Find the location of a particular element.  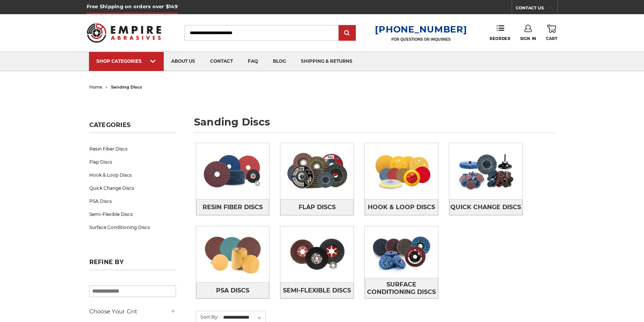

img: Quick Change Discs is located at coordinates (486, 171).